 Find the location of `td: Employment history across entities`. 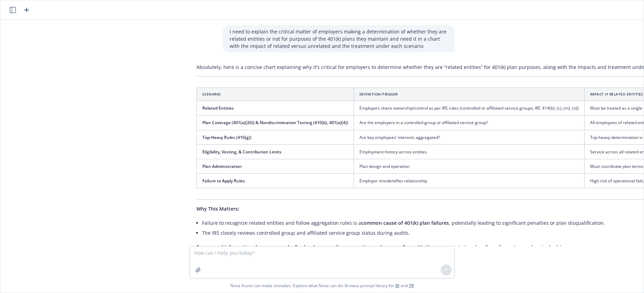

td: Employment history across entities is located at coordinates (469, 152).